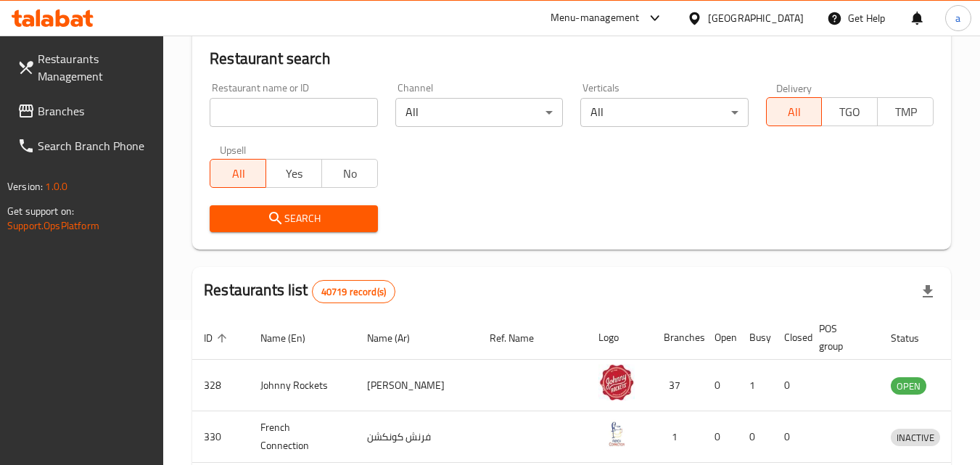 The width and height of the screenshot is (980, 465). Describe the element at coordinates (677, 386) in the screenshot. I see `td: 37` at that location.